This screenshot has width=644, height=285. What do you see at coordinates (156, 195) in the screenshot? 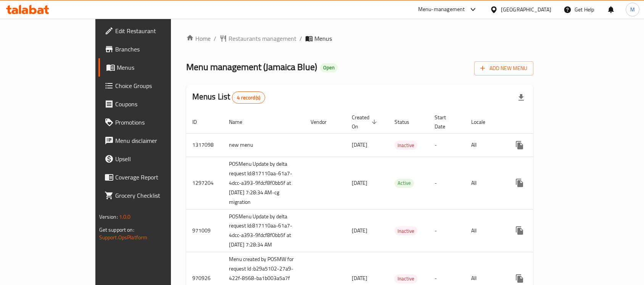
I see `span: Grocery Checklist` at bounding box center [156, 195].